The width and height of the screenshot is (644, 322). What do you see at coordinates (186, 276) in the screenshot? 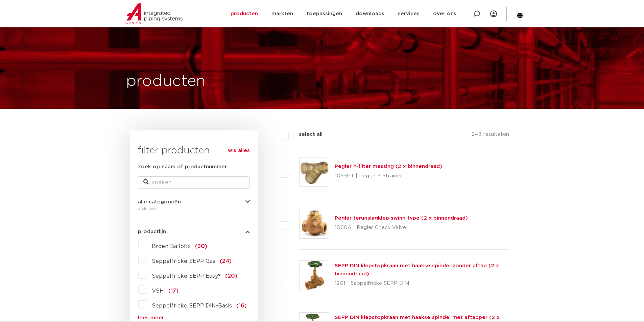
I see `span: Seppelfricke SEPP Easy®` at bounding box center [186, 276].